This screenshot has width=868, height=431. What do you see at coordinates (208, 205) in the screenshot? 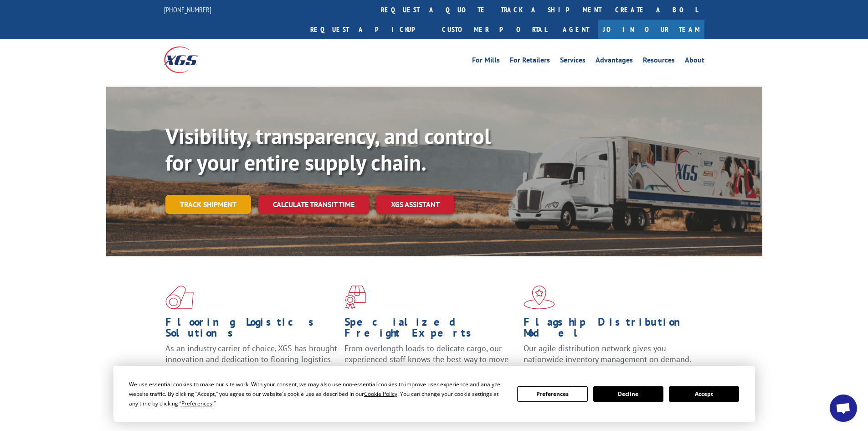
I see `a: Track shipment` at bounding box center [208, 205].